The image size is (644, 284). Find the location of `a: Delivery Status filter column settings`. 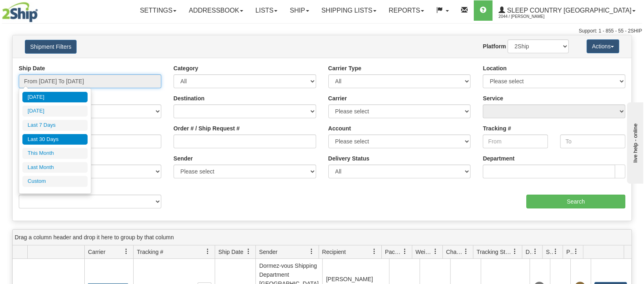

a: Delivery Status filter column settings is located at coordinates (535, 252).